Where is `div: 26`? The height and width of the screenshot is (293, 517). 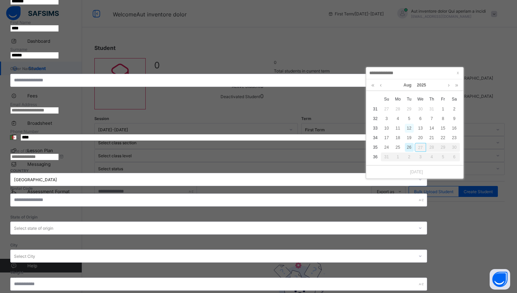
div: 26 is located at coordinates (409, 147).